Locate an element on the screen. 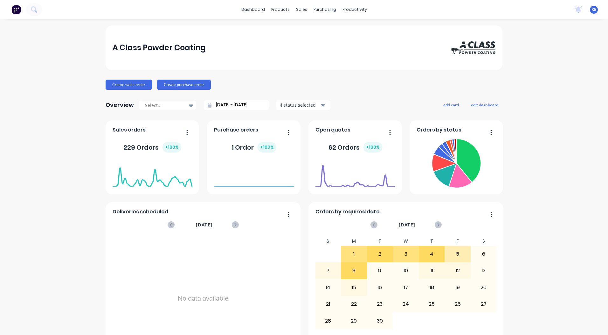 The height and width of the screenshot is (335, 608). div: 17 is located at coordinates (406, 287).